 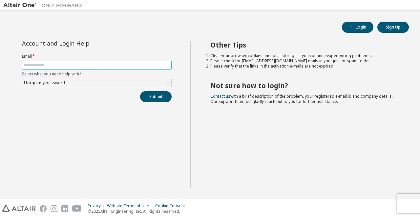 What do you see at coordinates (97, 206) in the screenshot?
I see `div: Privacy` at bounding box center [97, 206].